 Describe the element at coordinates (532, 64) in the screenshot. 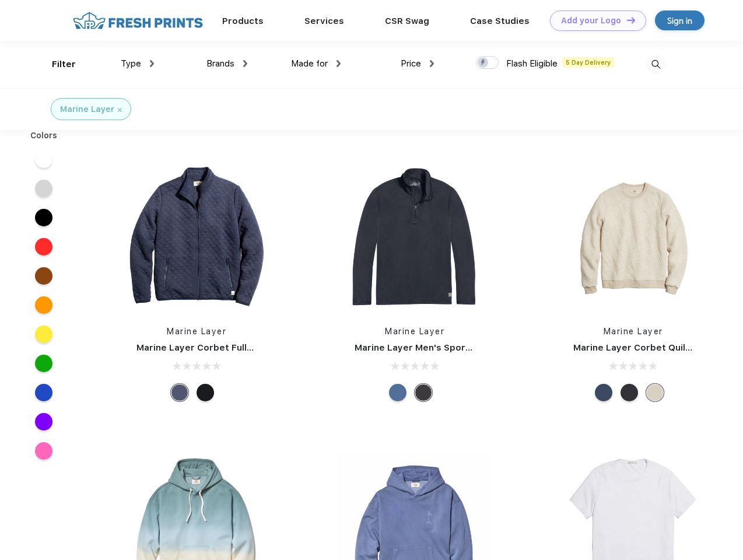

I see `span: Flash Eligible` at that location.